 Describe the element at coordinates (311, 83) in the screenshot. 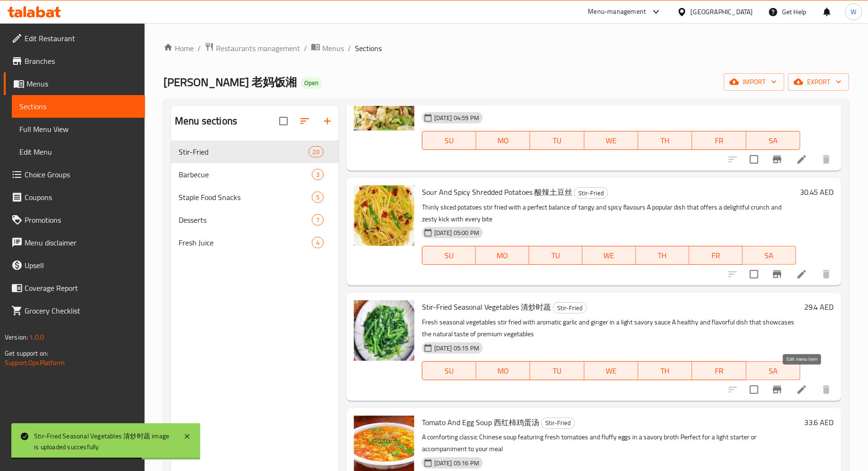

I see `span: Open` at that location.